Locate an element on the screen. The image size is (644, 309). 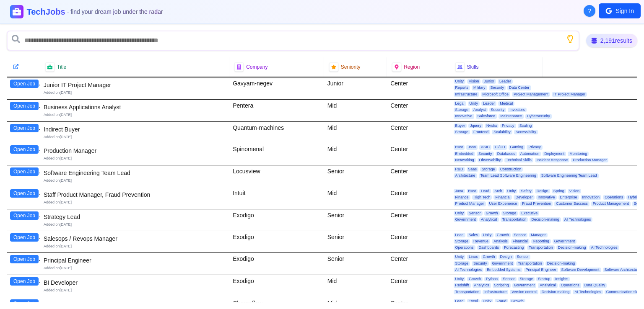
span: Accessibility is located at coordinates (526, 132).